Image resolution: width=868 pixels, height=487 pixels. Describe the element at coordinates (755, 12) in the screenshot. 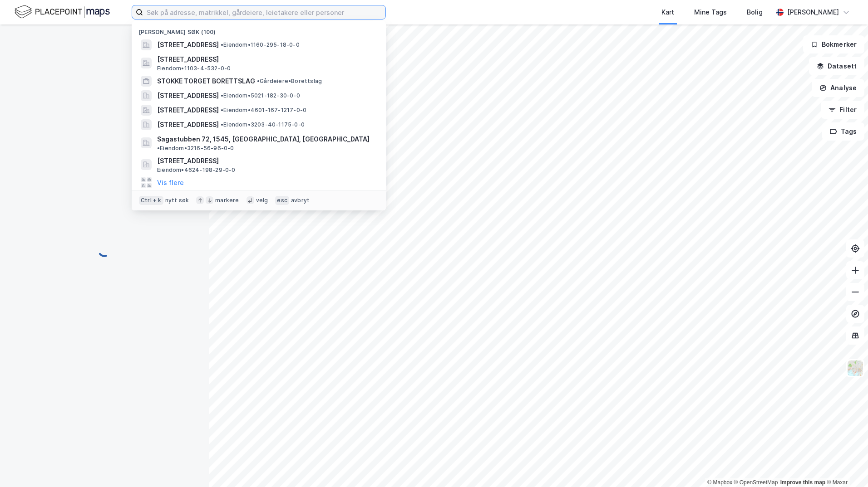

I see `div: Bolig` at that location.